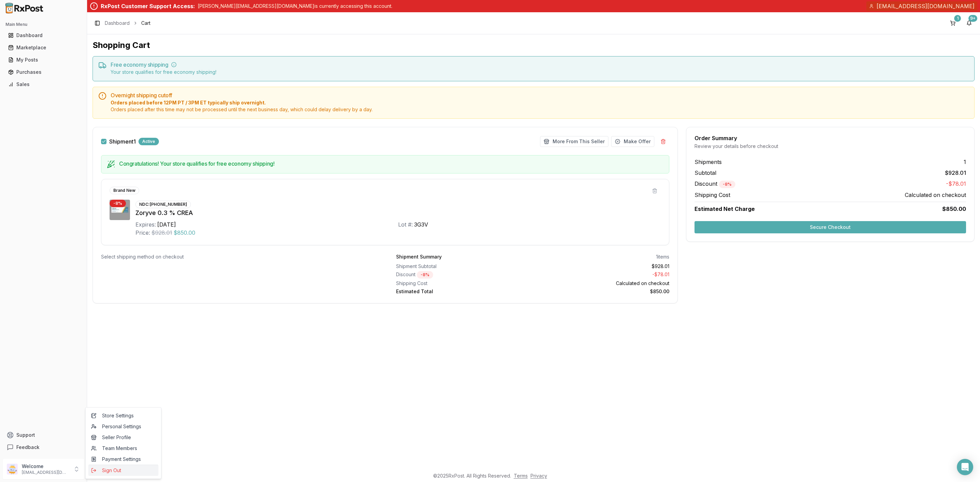 This screenshot has width=980, height=482. Describe the element at coordinates (43, 72) in the screenshot. I see `button: Purchases` at that location.